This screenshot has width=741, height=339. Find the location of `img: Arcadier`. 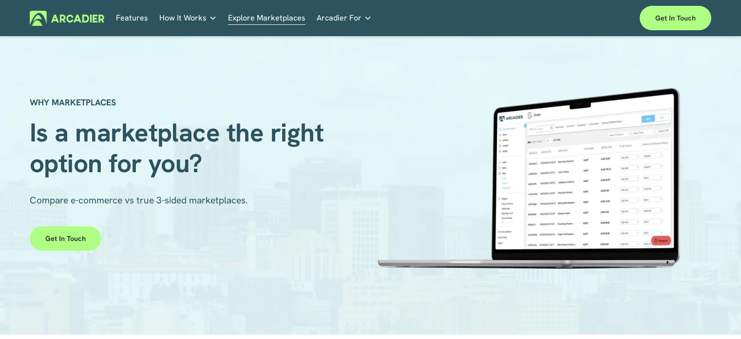

img: Arcadier is located at coordinates (67, 18).